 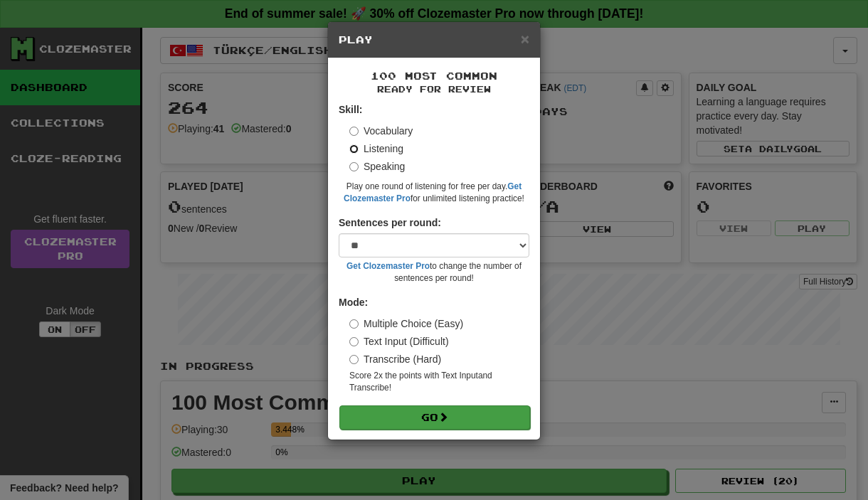 What do you see at coordinates (350, 109) in the screenshot?
I see `strong: Skill:` at bounding box center [350, 109].